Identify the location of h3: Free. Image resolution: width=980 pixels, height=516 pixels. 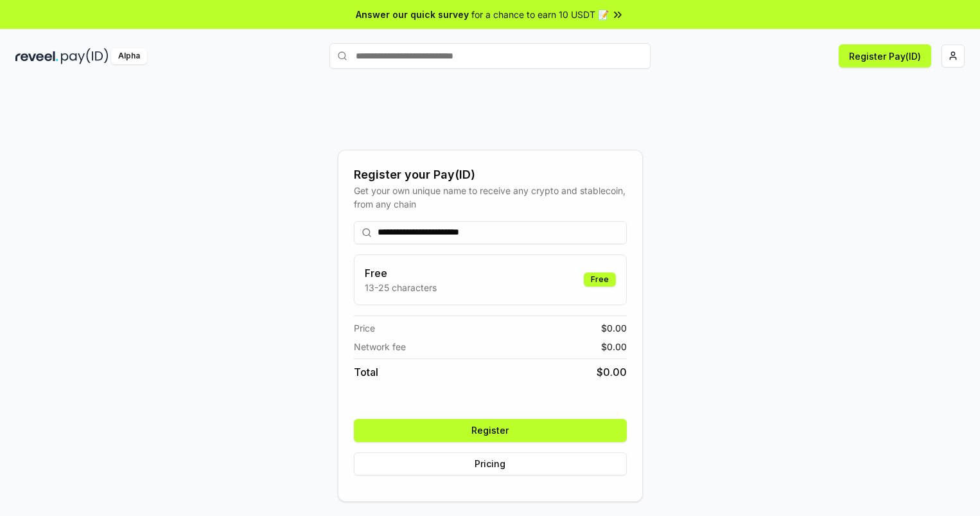
(401, 273).